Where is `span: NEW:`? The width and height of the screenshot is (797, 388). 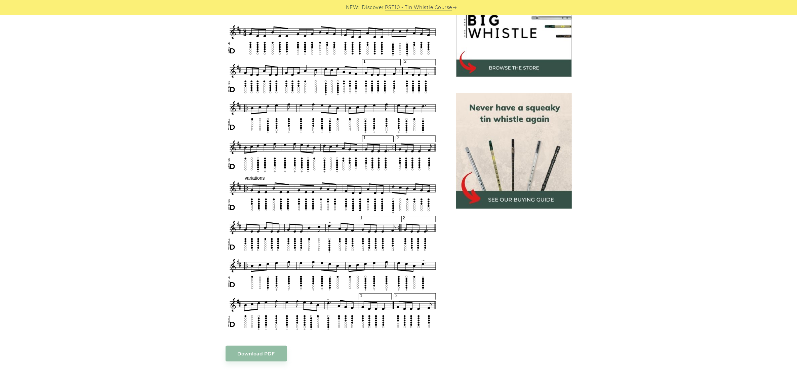 span: NEW: is located at coordinates (353, 7).